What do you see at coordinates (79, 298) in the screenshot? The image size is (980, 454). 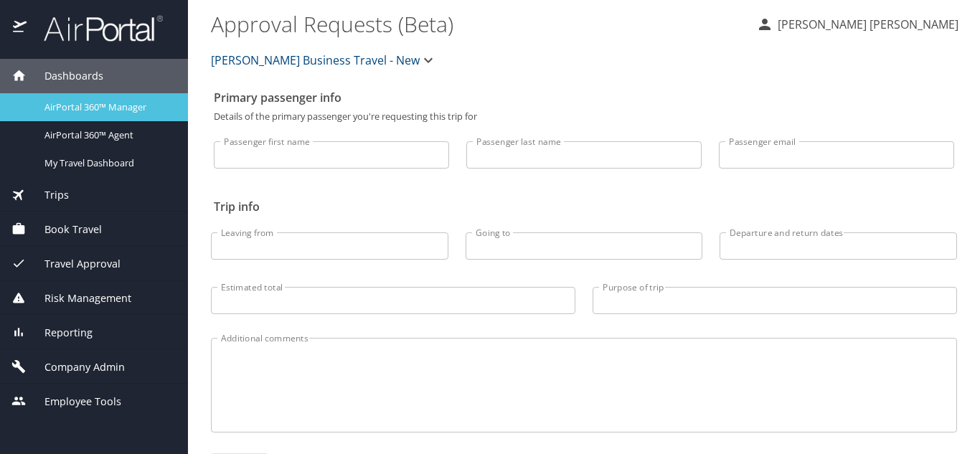 I see `span: Risk Management` at bounding box center [79, 298].